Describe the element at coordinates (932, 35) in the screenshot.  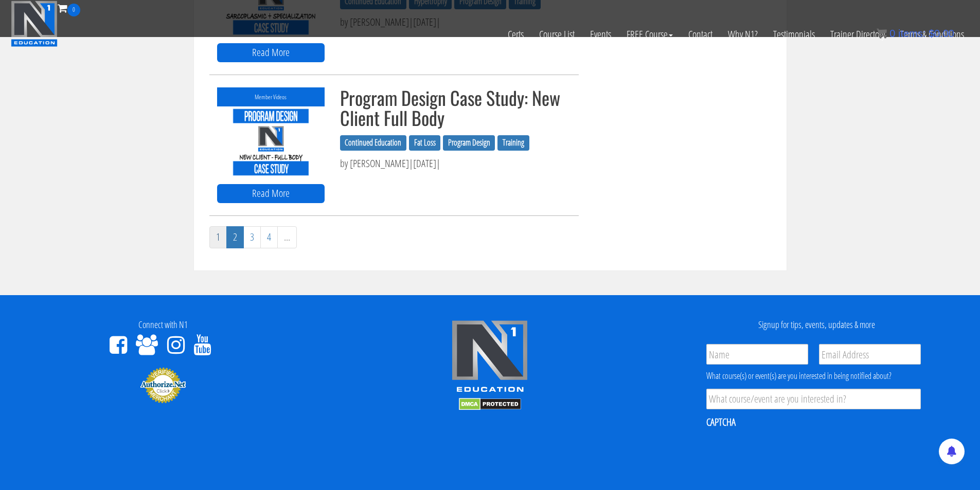
I see `a: Terms & Conditions` at that location.